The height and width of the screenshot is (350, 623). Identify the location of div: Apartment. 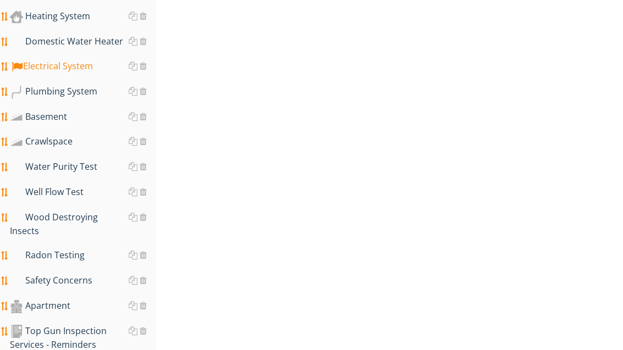
(83, 306).